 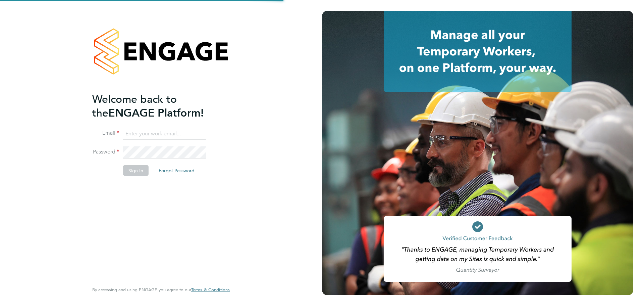 What do you see at coordinates (211, 290) in the screenshot?
I see `a: Terms & Conditions` at bounding box center [211, 290].